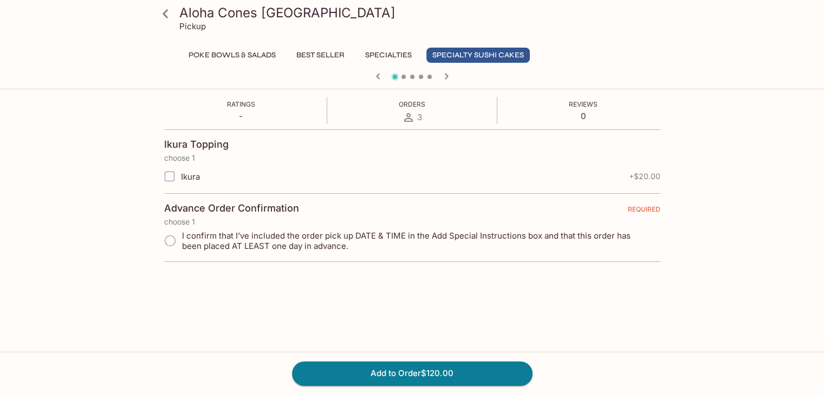 This screenshot has width=824, height=395. What do you see at coordinates (417, 241) in the screenshot?
I see `span: I confirm that I’ve included the order pick up DATE & TIME in the Add Special Instructions box an...` at bounding box center [417, 241].